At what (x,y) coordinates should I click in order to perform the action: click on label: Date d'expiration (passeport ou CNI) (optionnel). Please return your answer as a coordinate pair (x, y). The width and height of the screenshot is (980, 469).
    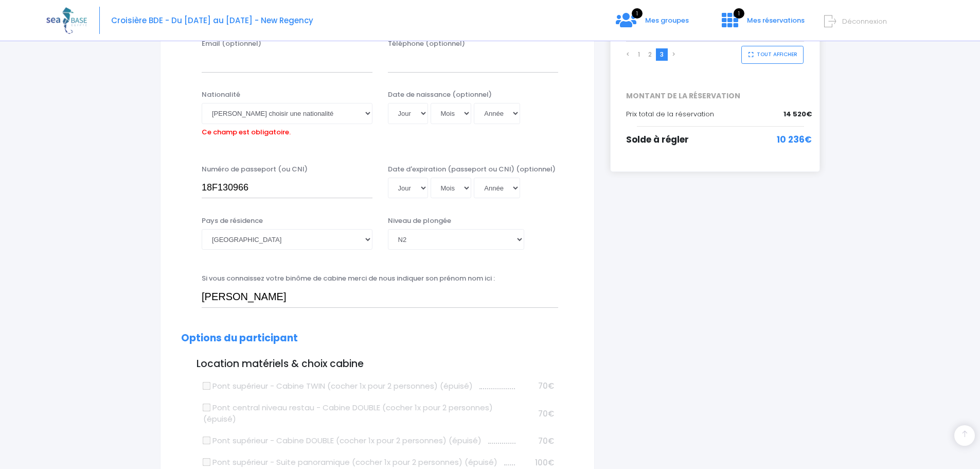
    Looking at the image, I should click on (472, 169).